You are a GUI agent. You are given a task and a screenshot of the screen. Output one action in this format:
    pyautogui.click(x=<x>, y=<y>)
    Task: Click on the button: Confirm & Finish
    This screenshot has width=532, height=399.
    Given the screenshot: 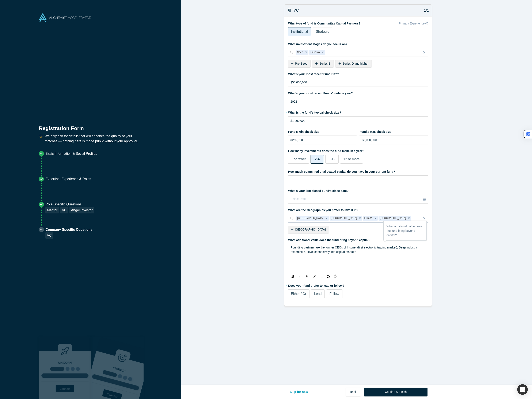 What is the action you would take?
    pyautogui.click(x=396, y=392)
    